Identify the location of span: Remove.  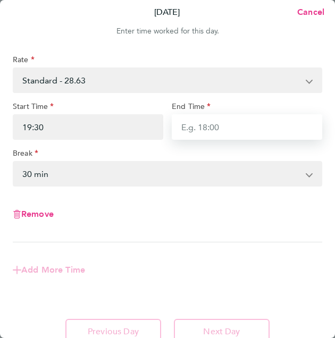
(37, 214).